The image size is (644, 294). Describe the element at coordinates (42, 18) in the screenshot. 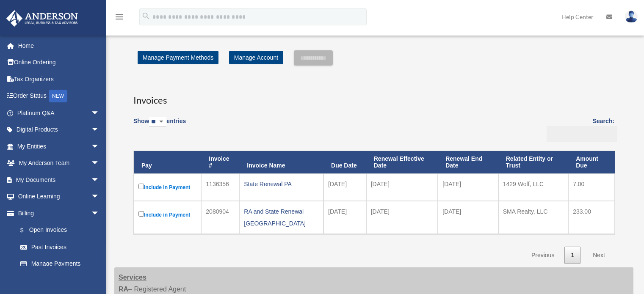

I see `img: Anderson Advisors Platinum Portal` at that location.